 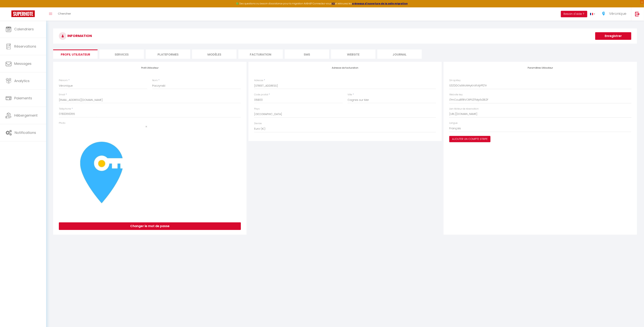 I want to click on span: Messages, so click(x=23, y=64).